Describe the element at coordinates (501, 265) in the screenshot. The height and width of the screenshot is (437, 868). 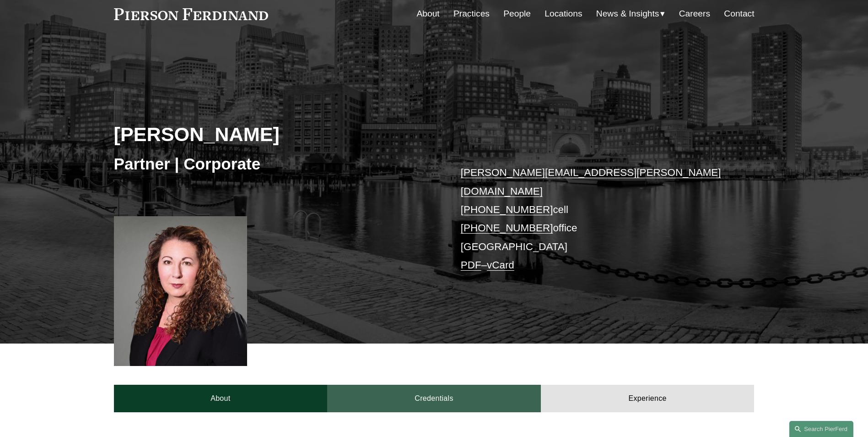
I see `a: vCard` at that location.